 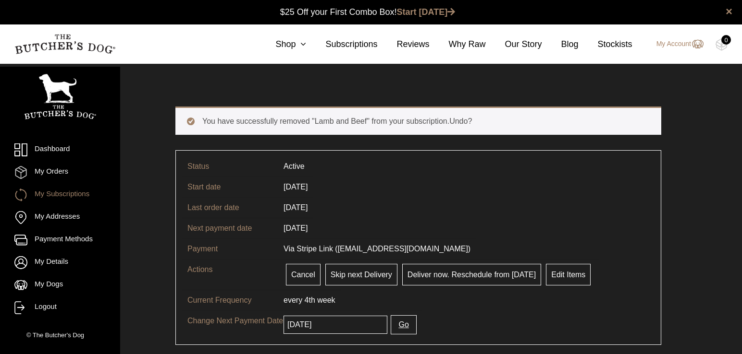 What do you see at coordinates (342, 44) in the screenshot?
I see `a: Subscriptions` at bounding box center [342, 44].